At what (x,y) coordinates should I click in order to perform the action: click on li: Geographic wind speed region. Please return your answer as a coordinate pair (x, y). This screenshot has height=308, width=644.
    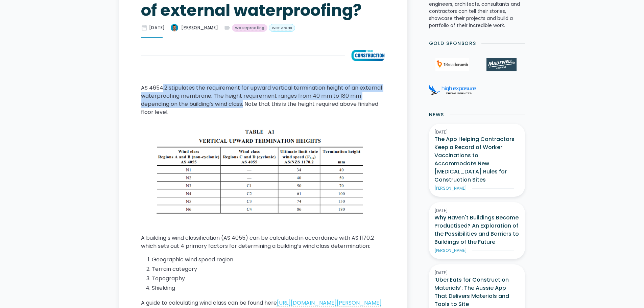
    Looking at the image, I should click on (269, 259).